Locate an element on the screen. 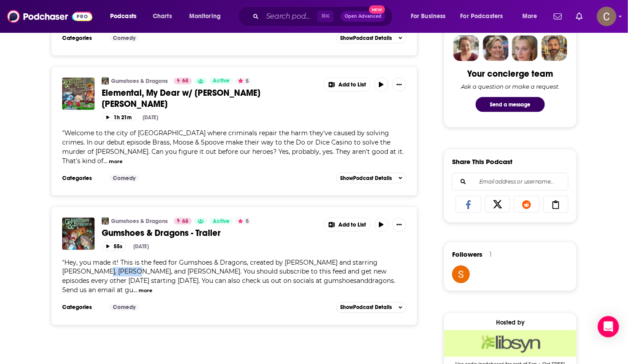 The image size is (628, 364). img: Libsyn Deal: Use code: 'podchaser' for rest of Sep + Oct FREE! is located at coordinates (511, 344).